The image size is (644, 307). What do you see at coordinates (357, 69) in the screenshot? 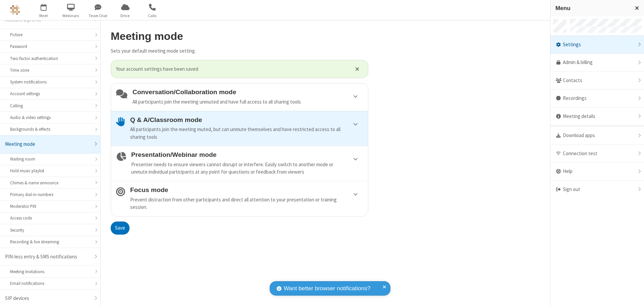
I see `button: Close alert` at bounding box center [357, 69].